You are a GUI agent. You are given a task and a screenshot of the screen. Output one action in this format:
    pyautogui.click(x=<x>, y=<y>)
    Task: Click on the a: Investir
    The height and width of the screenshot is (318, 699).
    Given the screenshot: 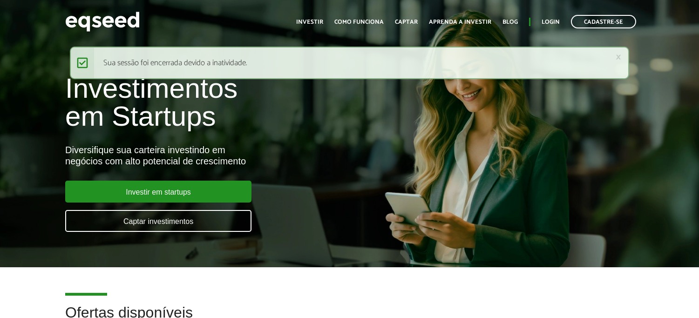 What is the action you would take?
    pyautogui.click(x=310, y=22)
    